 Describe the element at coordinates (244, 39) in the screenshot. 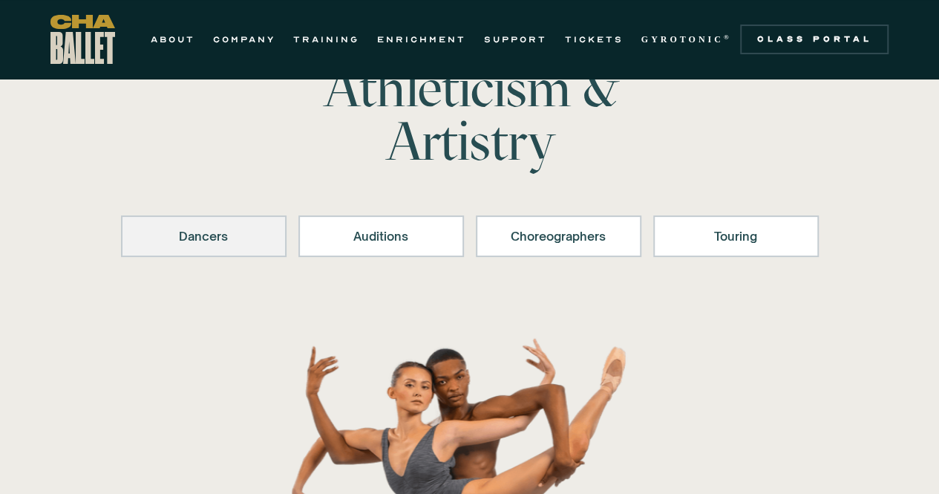

I see `a: COMPANY` at that location.